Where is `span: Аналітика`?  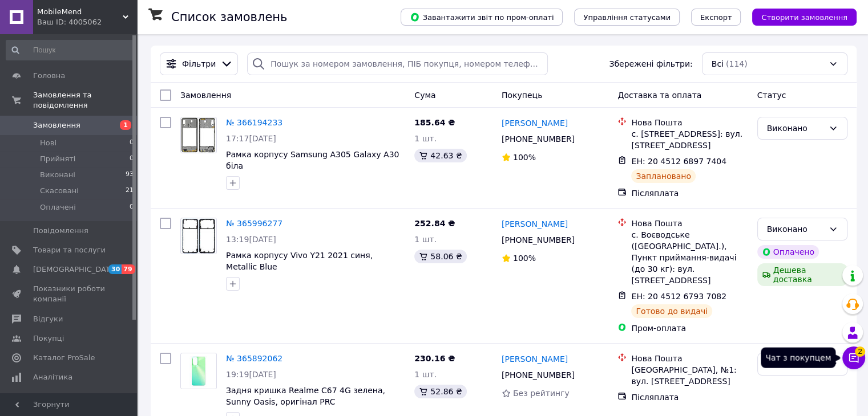 span: Аналітика is located at coordinates (53, 378).